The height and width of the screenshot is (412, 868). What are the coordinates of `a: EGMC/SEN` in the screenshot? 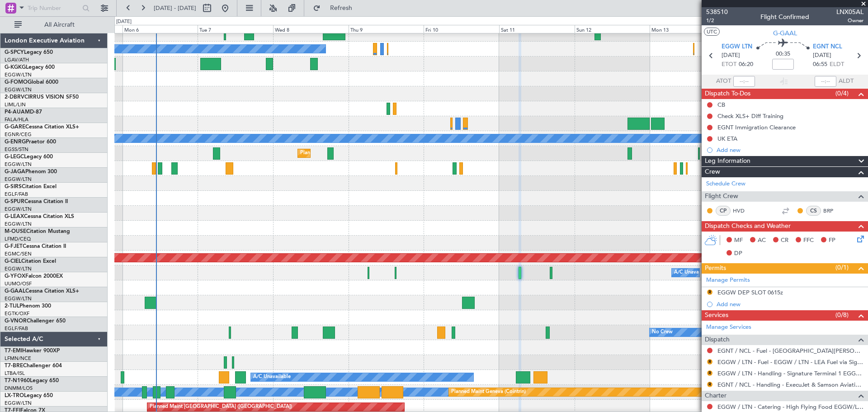 It's located at (18, 254).